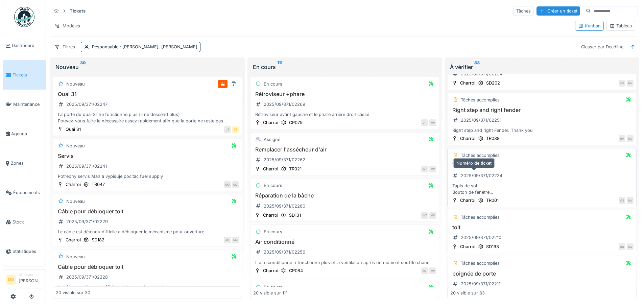  I want to click on div: 20 visible sur 111, so click(270, 293).